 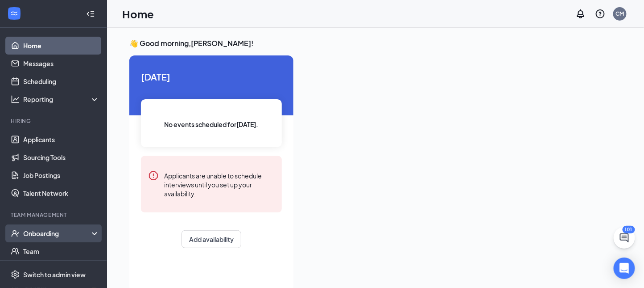 I want to click on svg: Analysis, so click(x=15, y=99).